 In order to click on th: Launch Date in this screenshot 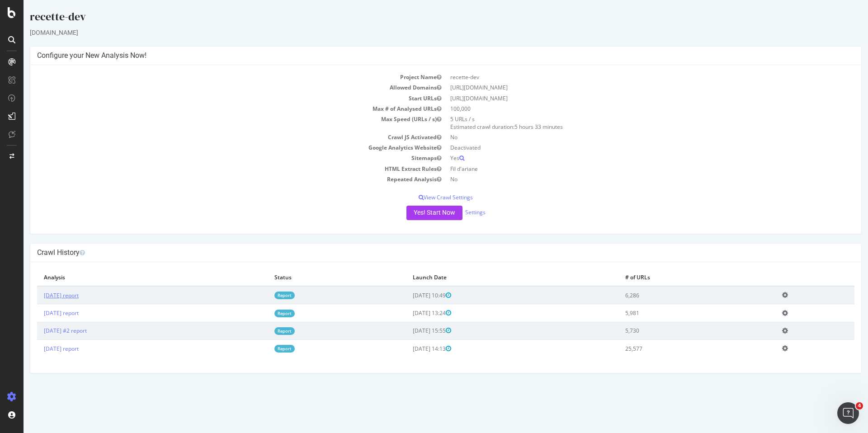, I will do `click(488, 278)`.